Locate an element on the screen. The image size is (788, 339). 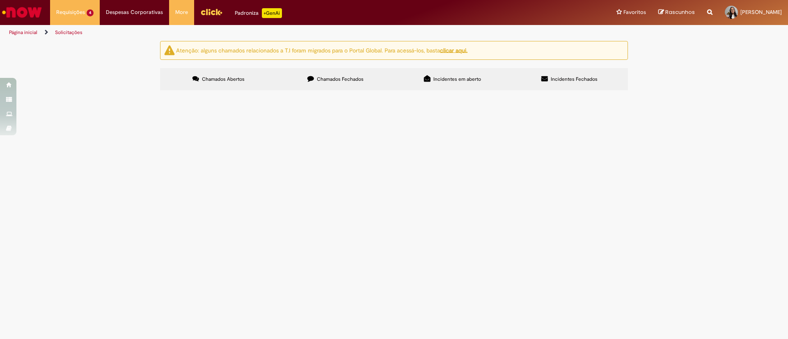
span: Despesas Corporativas is located at coordinates (134, 12).